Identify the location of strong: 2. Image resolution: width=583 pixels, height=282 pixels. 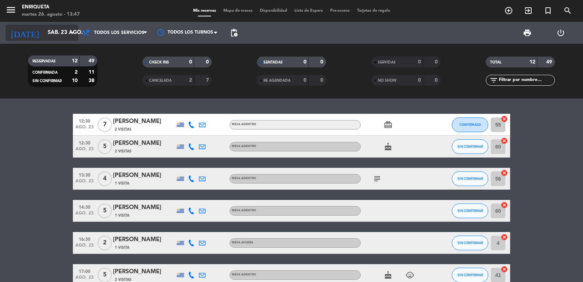
(76, 72).